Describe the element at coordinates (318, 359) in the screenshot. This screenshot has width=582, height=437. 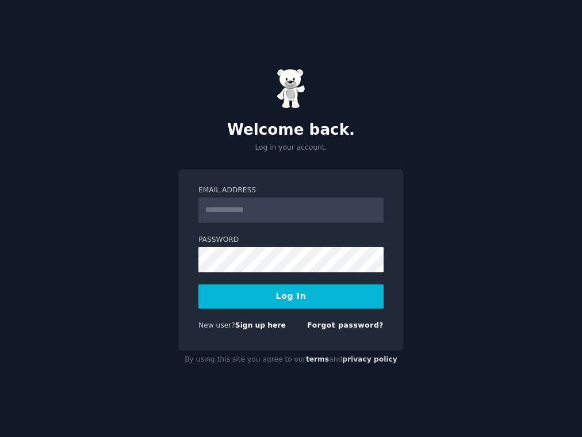
I see `a: terms` at that location.